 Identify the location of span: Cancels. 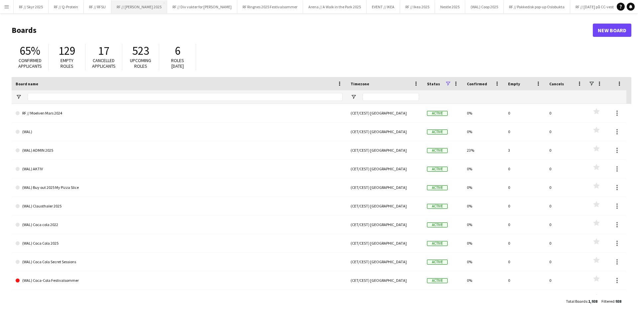
(557, 84).